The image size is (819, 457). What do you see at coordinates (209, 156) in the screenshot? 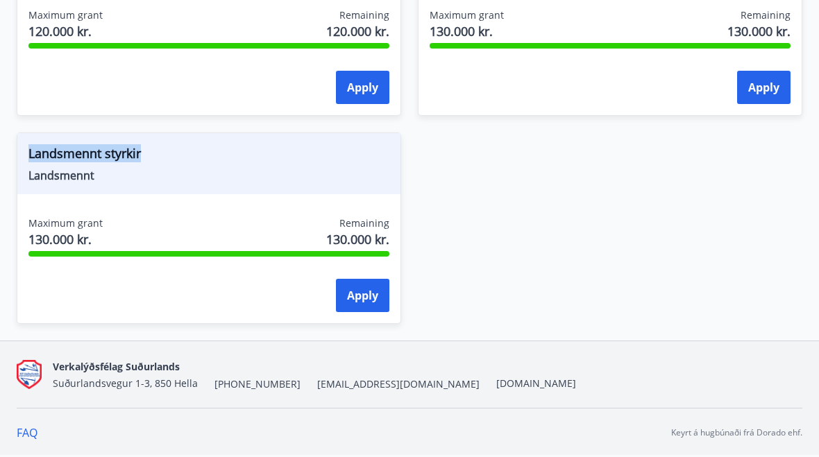
I see `span: Landsmennt styrkir` at bounding box center [209, 156].